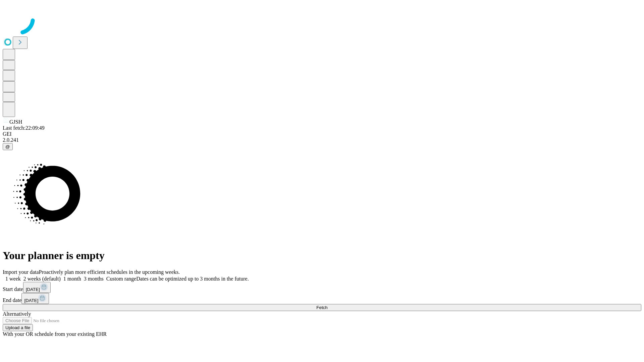  I want to click on span: Dates can be optimized up to 3 months in the future., so click(192, 278).